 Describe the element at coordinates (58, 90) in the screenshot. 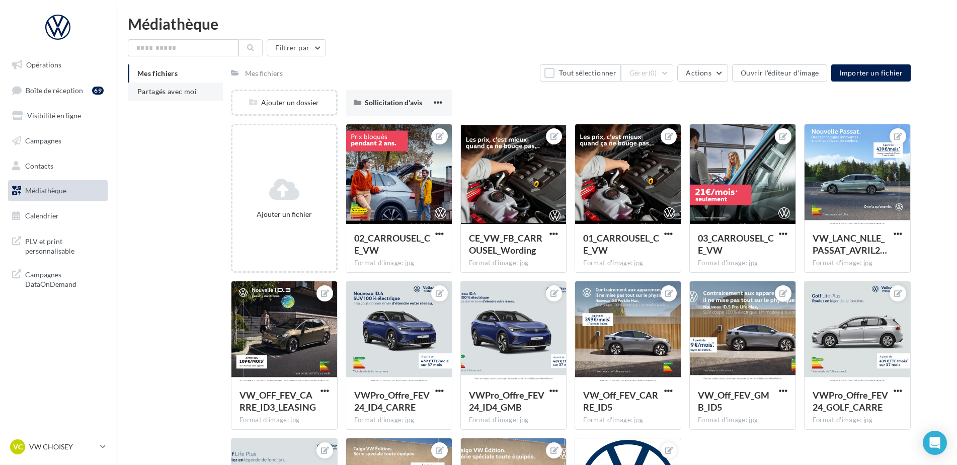

I see `a: Boîte de réception69` at that location.